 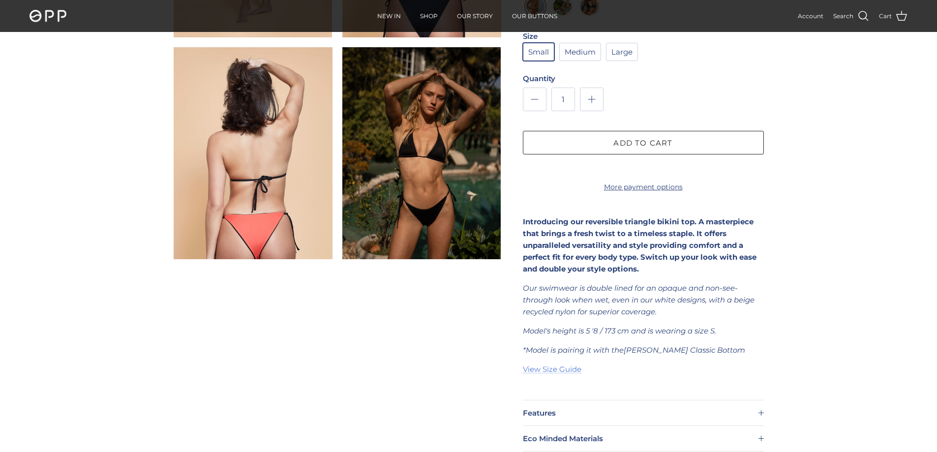 What do you see at coordinates (644, 79) in the screenshot?
I see `label: Quantity` at bounding box center [644, 79].